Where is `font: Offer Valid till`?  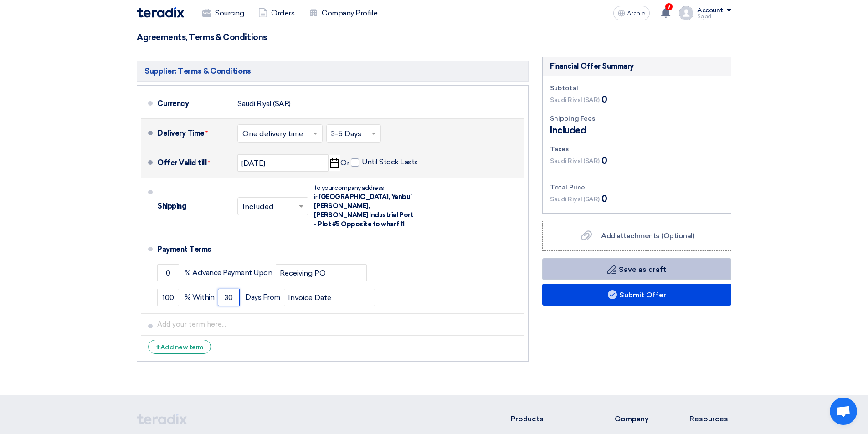
font: Offer Valid till is located at coordinates (182, 163).